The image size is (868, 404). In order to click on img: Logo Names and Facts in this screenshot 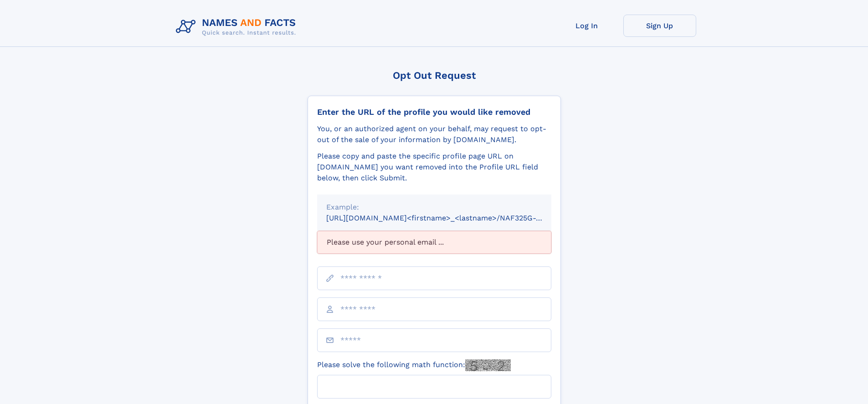, I will do `click(238, 27)`.